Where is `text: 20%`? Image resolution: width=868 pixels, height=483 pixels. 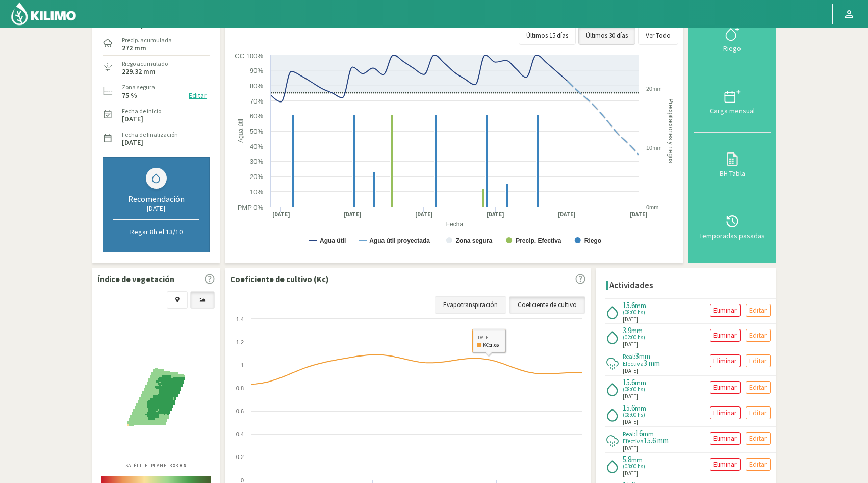 text: 20% is located at coordinates (256, 176).